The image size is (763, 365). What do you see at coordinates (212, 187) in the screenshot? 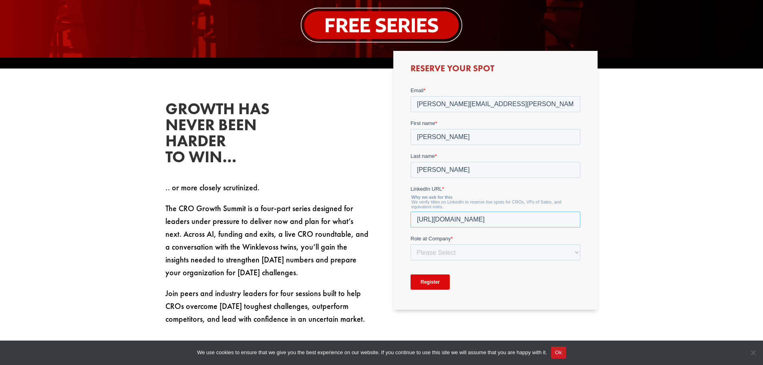
I see `span: .. or more closely scrutinized.` at bounding box center [212, 187].